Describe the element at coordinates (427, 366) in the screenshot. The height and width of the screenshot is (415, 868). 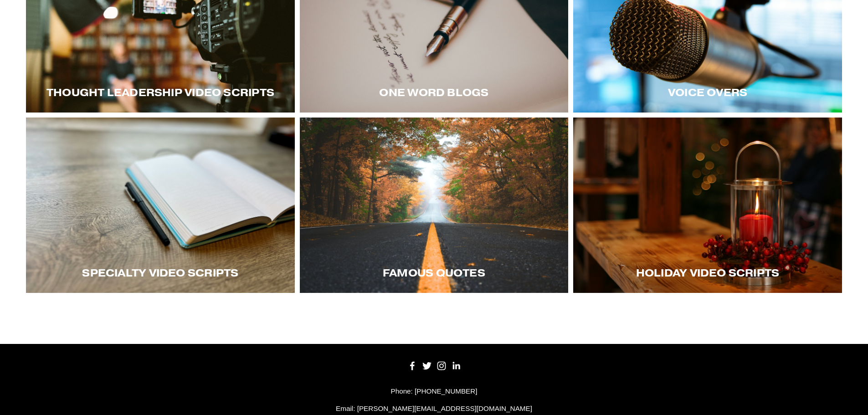
I see `a: Twitter` at that location.